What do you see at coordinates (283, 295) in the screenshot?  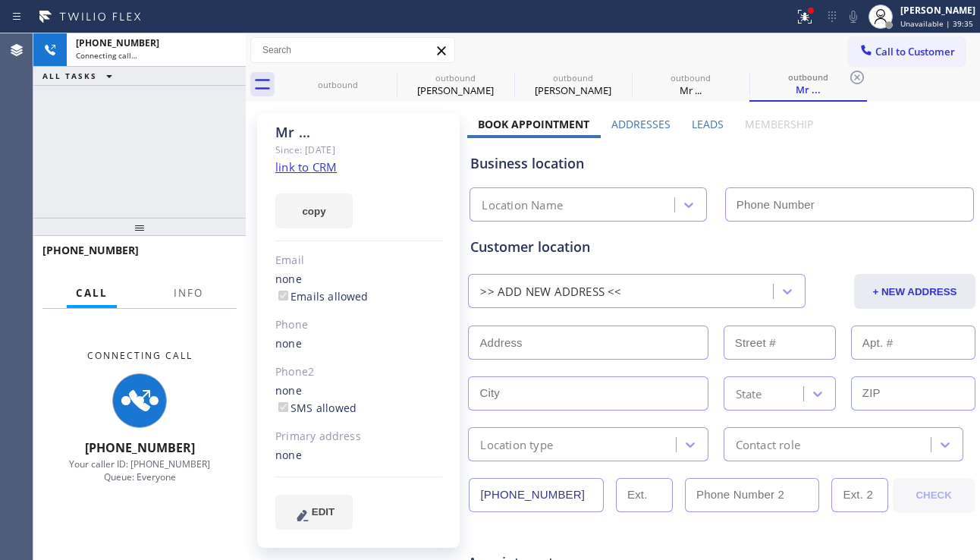 I see `input: Emails allowed` at bounding box center [283, 295].